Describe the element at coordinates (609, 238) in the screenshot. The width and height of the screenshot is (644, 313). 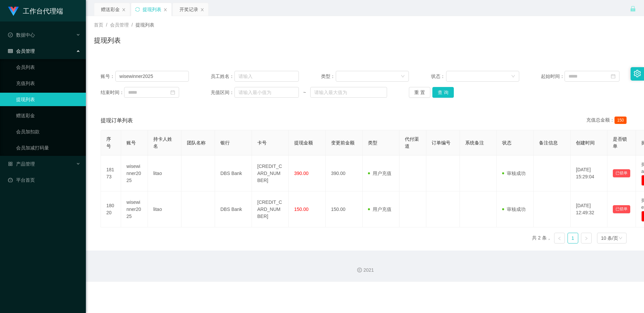
I see `div: 10 条/页` at that location.